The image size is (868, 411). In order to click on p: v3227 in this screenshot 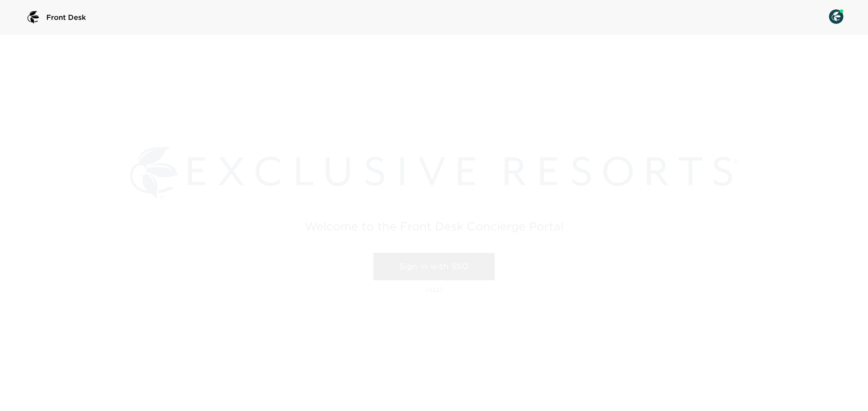, I will do `click(434, 290)`.